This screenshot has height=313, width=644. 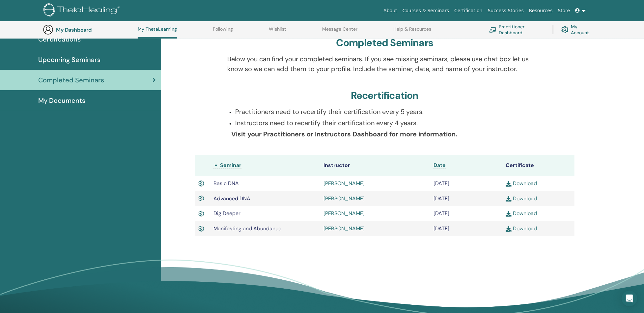 What do you see at coordinates (59, 39) in the screenshot?
I see `span: Certifications` at bounding box center [59, 39].